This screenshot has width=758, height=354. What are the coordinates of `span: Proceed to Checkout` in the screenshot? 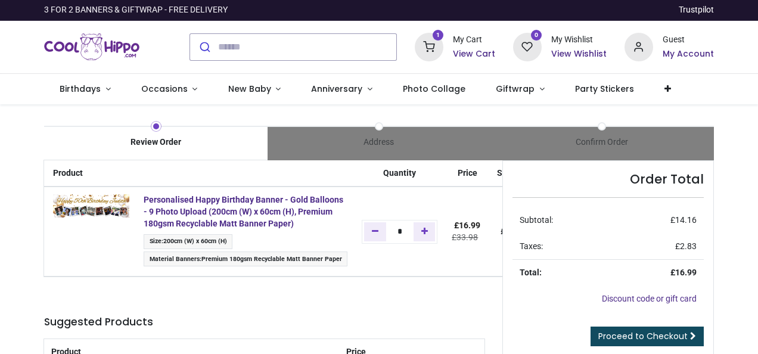 It's located at (643, 336).